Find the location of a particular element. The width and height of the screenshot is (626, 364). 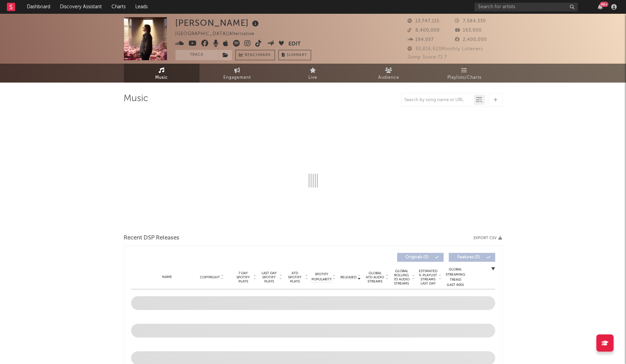

button: Track is located at coordinates (197, 55).